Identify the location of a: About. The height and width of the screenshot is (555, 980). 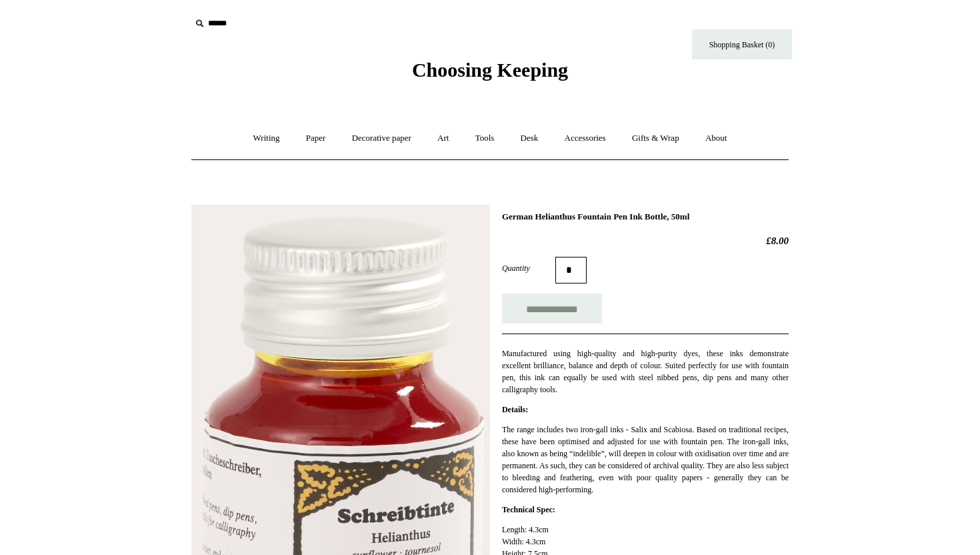
(716, 138).